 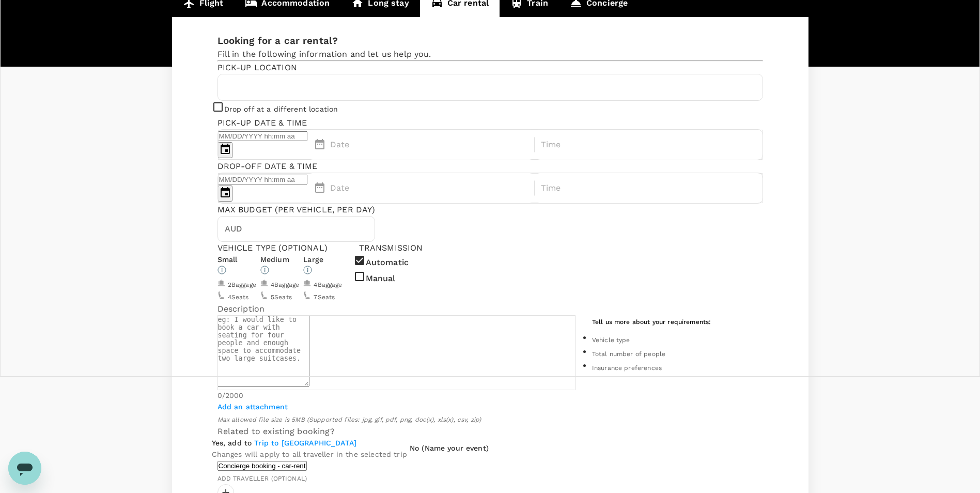 I want to click on p: Changes will apply to all traveller in the selected trip, so click(x=309, y=454).